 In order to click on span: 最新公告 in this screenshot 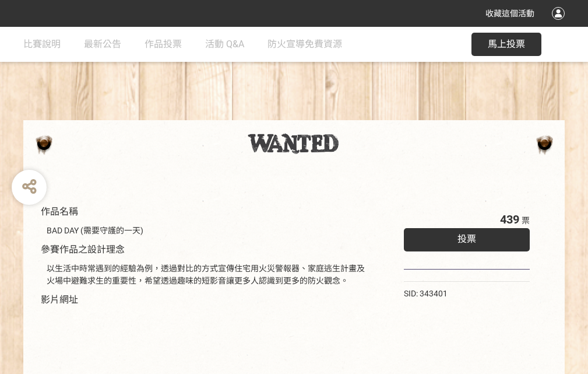, I will do `click(103, 43)`.